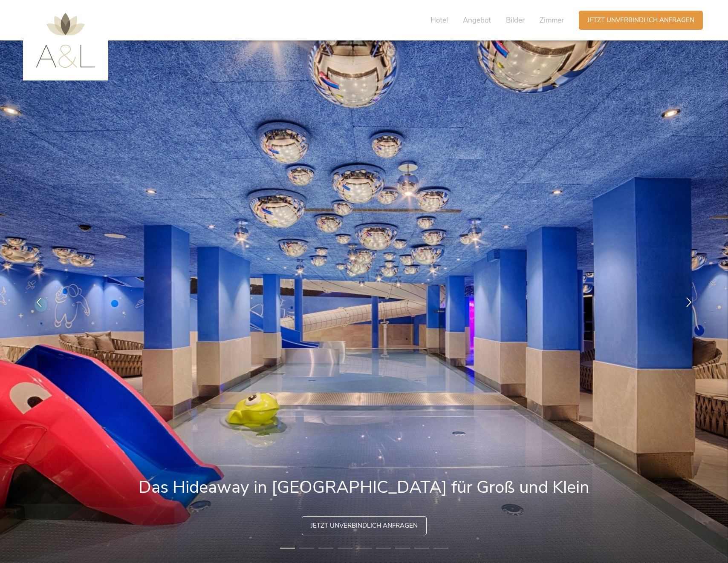  Describe the element at coordinates (477, 20) in the screenshot. I see `span: Angebot` at that location.